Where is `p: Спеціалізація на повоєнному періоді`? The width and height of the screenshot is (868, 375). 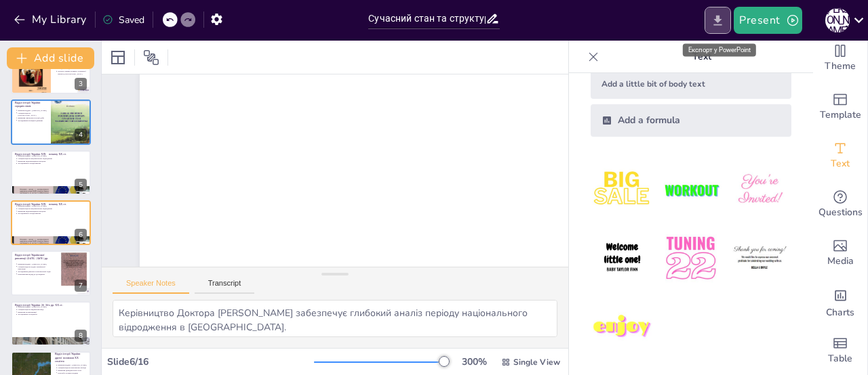 p: Спеціалізація на повоєнному періоді is located at coordinates (72, 369).